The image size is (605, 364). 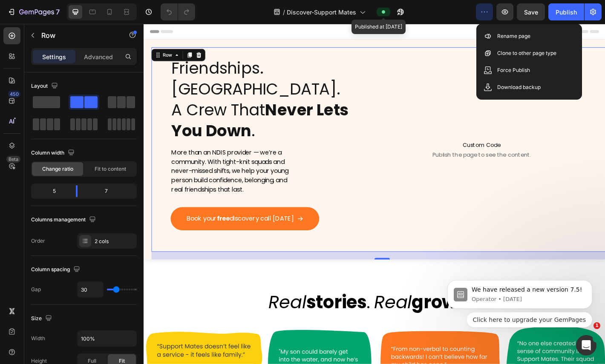 What do you see at coordinates (26, 34) in the screenshot?
I see `div: Row` at bounding box center [26, 34].